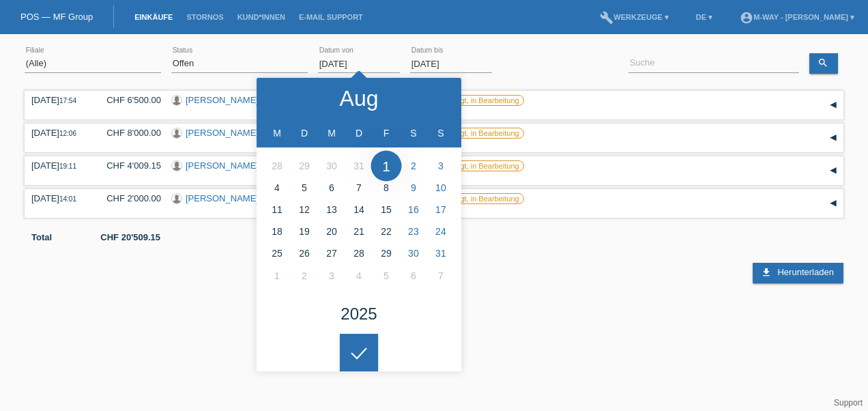  Describe the element at coordinates (766, 272) in the screenshot. I see `i: download` at that location.